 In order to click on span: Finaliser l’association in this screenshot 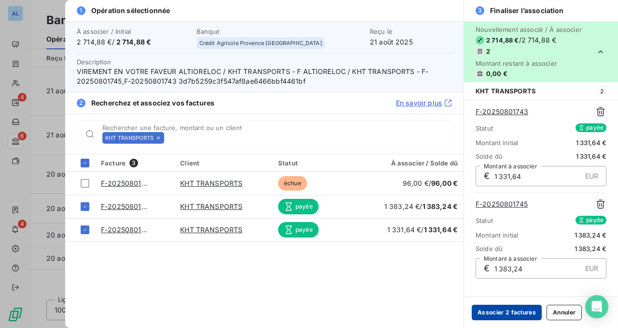, I will do `click(527, 11)`.